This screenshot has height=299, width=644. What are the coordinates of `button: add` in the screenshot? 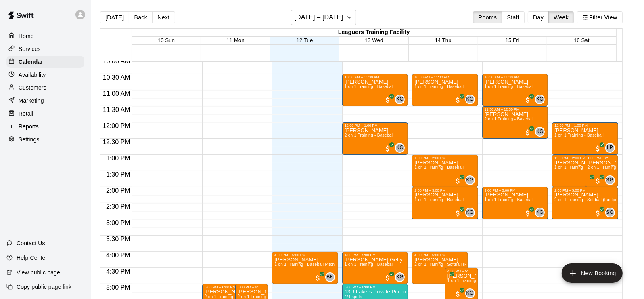 It's located at (592, 273).